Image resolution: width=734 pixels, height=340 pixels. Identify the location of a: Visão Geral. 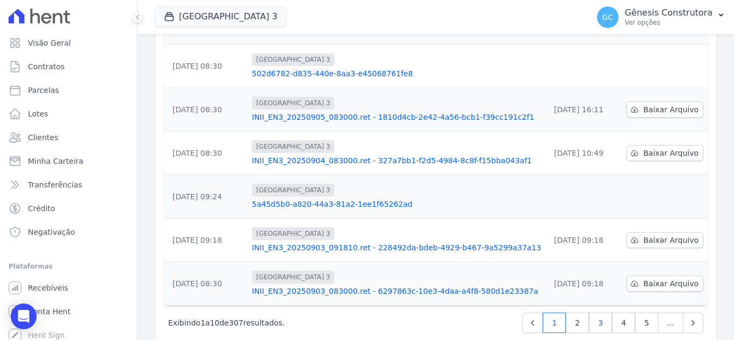
(68, 43).